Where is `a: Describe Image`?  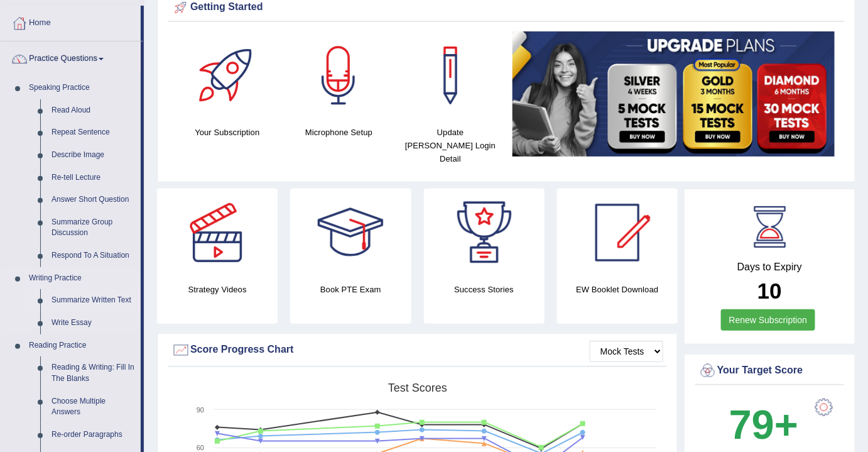 a: Describe Image is located at coordinates (93, 155).